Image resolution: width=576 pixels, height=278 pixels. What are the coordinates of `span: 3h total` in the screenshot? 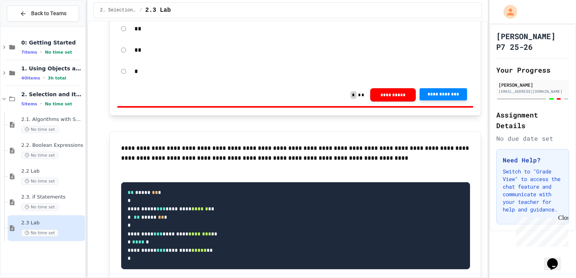 It's located at (57, 78).